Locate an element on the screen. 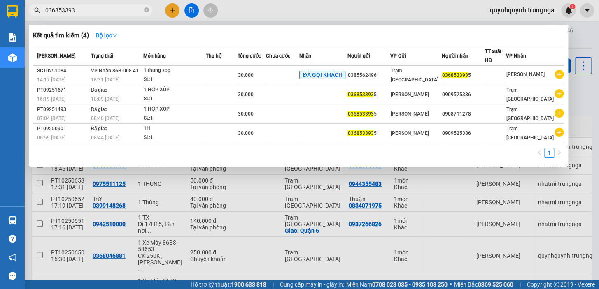  button: left is located at coordinates (539, 153).